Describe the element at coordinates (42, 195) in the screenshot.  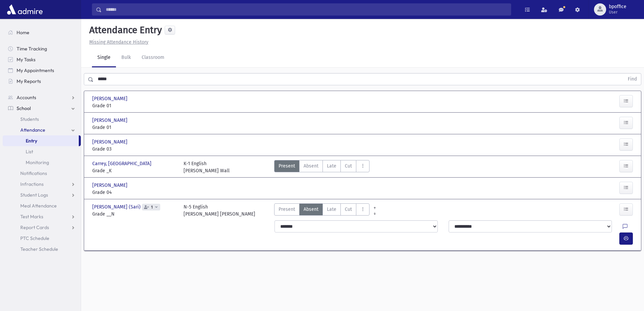
I see `a: Student Logs` at that location.